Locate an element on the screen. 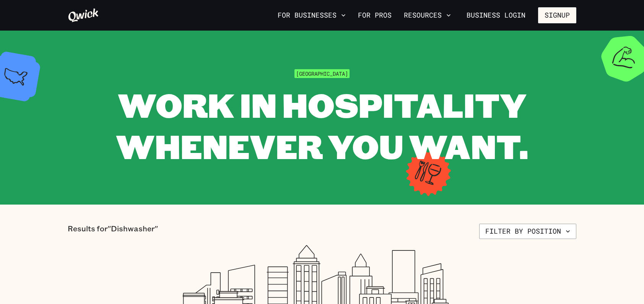  button: For Businesses is located at coordinates (311, 15).